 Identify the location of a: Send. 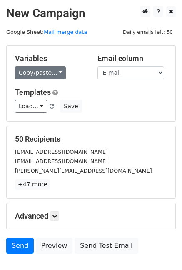
(20, 245).